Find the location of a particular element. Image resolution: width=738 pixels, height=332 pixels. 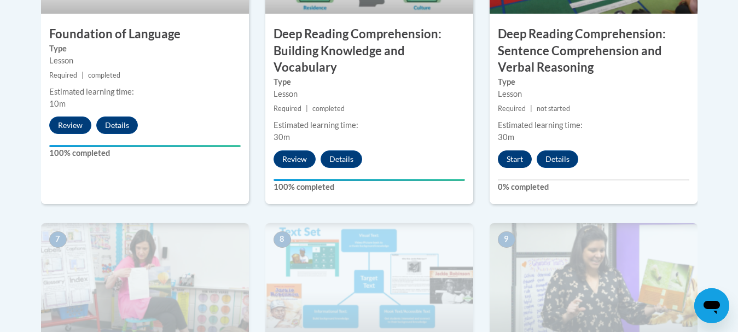

h3: Foundation of Language is located at coordinates (145, 34).